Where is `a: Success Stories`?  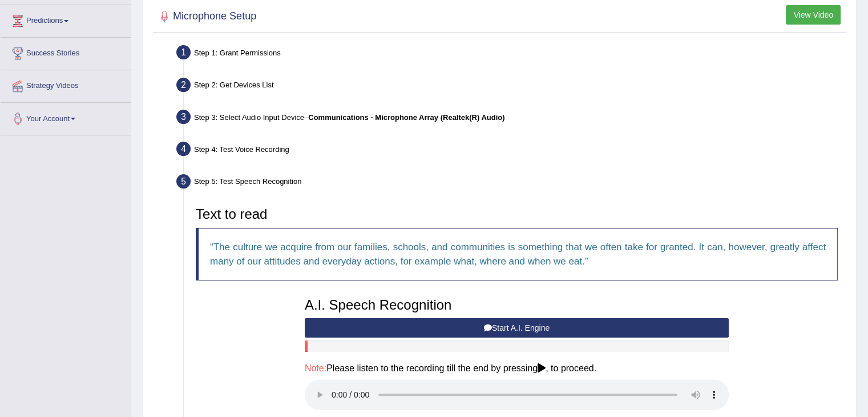 a: Success Stories is located at coordinates (65, 52).